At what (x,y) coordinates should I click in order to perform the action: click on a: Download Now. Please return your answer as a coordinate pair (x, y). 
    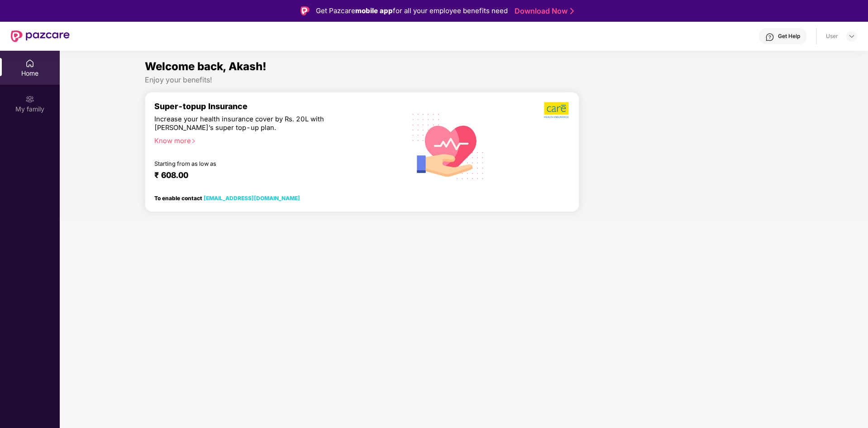
    Looking at the image, I should click on (542, 11).